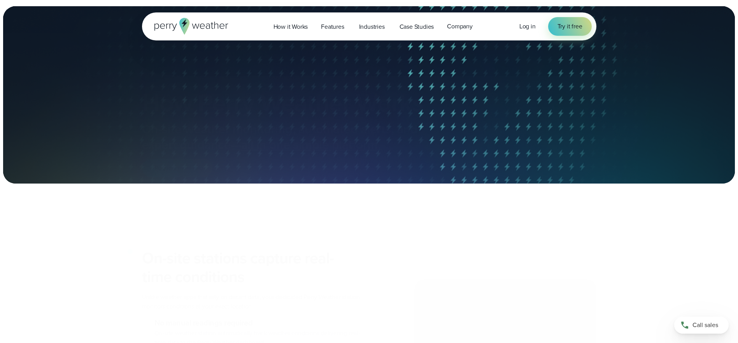  Describe the element at coordinates (332, 27) in the screenshot. I see `span: Features` at that location.